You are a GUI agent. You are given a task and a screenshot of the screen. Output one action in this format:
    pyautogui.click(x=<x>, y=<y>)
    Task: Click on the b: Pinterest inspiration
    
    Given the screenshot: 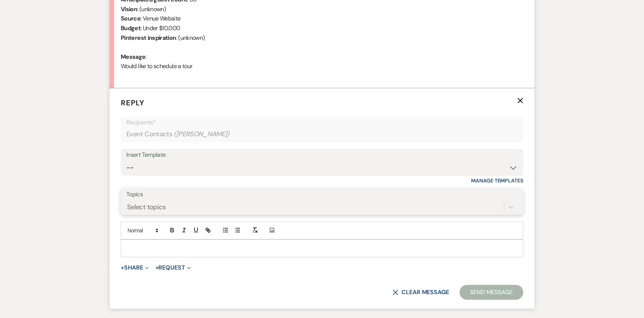 What is the action you would take?
    pyautogui.click(x=148, y=38)
    